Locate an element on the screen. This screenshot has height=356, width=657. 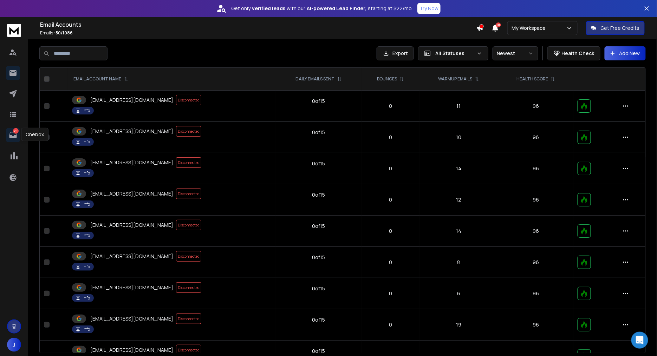
div: Open Intercom Messenger is located at coordinates (640, 340).